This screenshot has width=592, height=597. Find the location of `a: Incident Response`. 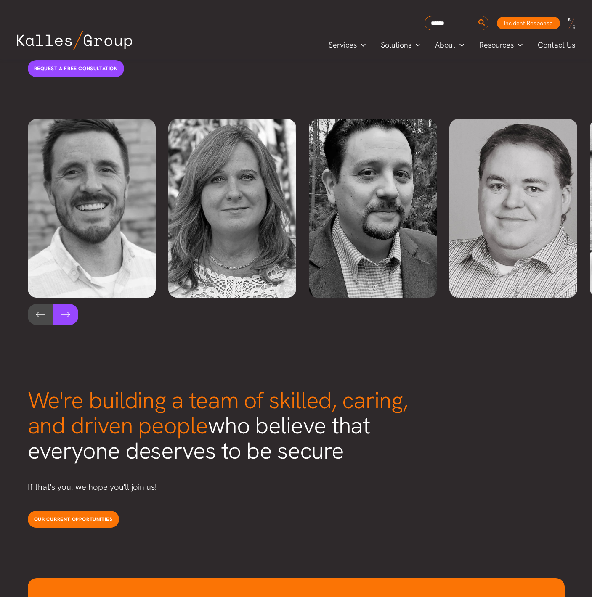

a: Incident Response is located at coordinates (528, 23).